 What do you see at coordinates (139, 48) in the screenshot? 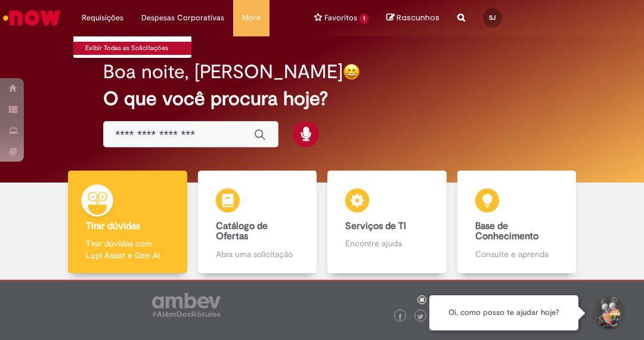
I see `a: Exibir Todas as Solicitações` at bounding box center [139, 48].